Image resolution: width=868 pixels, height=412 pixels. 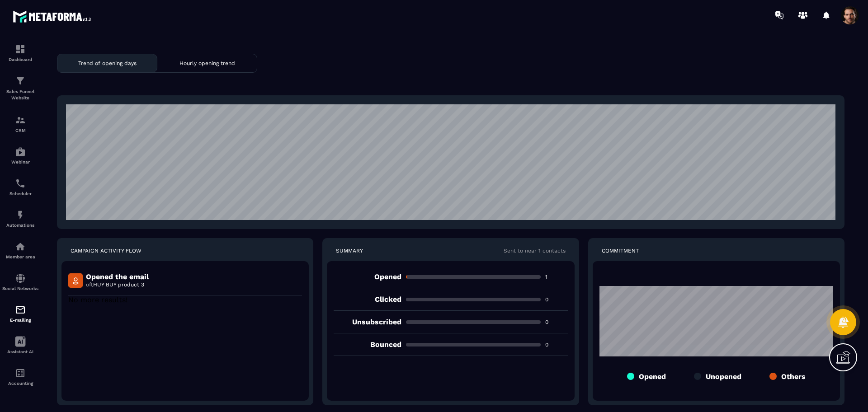 What do you see at coordinates (21, 88) in the screenshot?
I see `a: formationformationSales Funnel Website` at bounding box center [21, 88].